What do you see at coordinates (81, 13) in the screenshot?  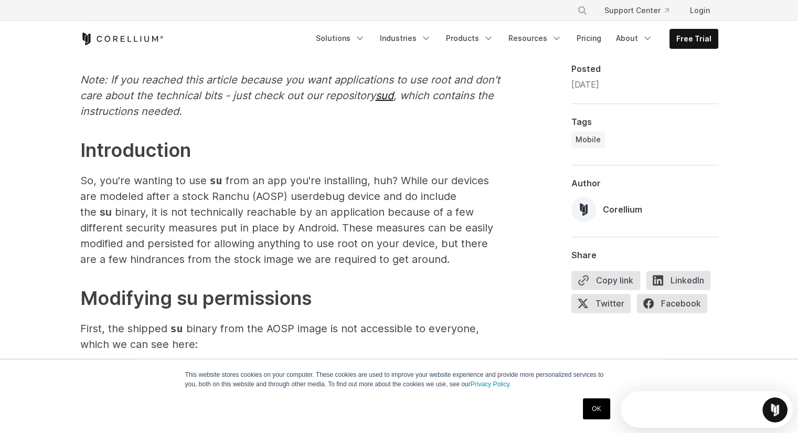 I see `div: Need help?` at bounding box center [81, 13].